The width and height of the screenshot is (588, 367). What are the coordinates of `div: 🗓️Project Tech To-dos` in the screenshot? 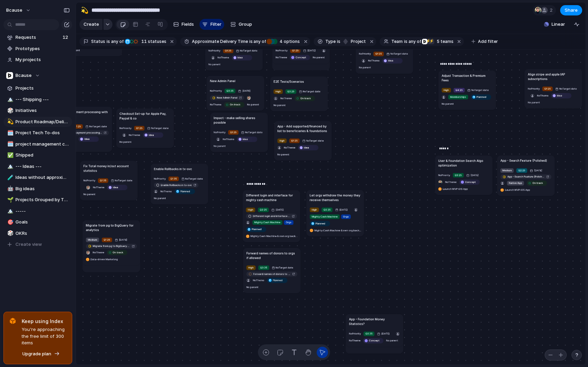 It's located at (38, 133).